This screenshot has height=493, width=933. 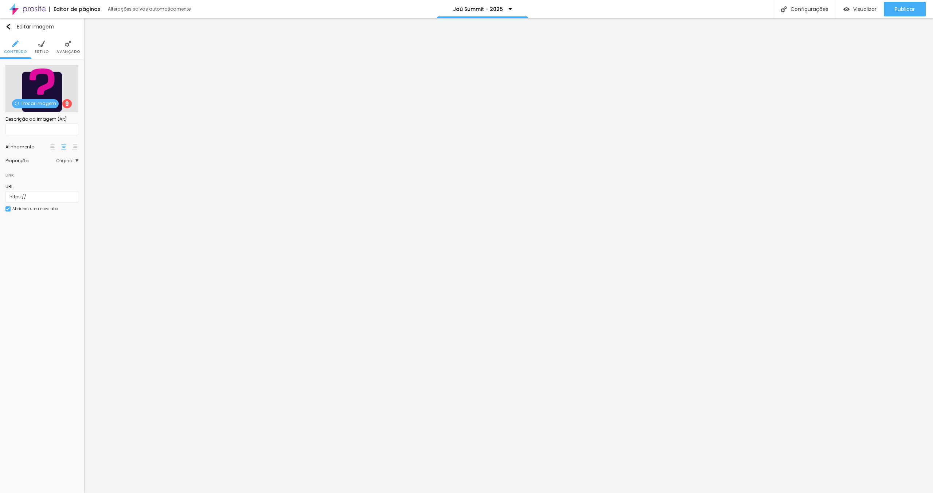 I want to click on div: Abrir em uma nova aba, so click(x=35, y=209).